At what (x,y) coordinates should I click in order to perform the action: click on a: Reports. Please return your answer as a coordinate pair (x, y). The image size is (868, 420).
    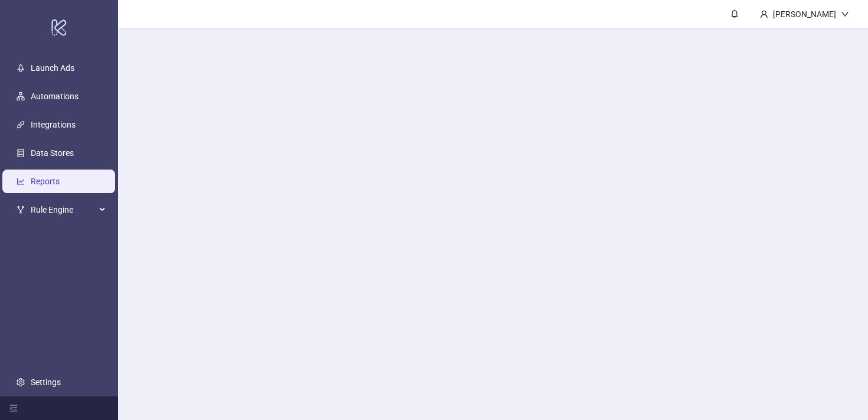
    Looking at the image, I should click on (45, 182).